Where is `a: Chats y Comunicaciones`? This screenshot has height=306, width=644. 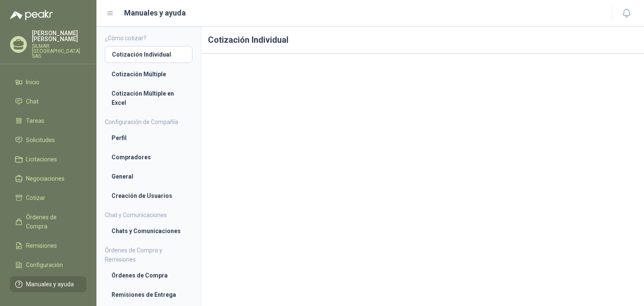 a: Chats y Comunicaciones is located at coordinates (148, 231).